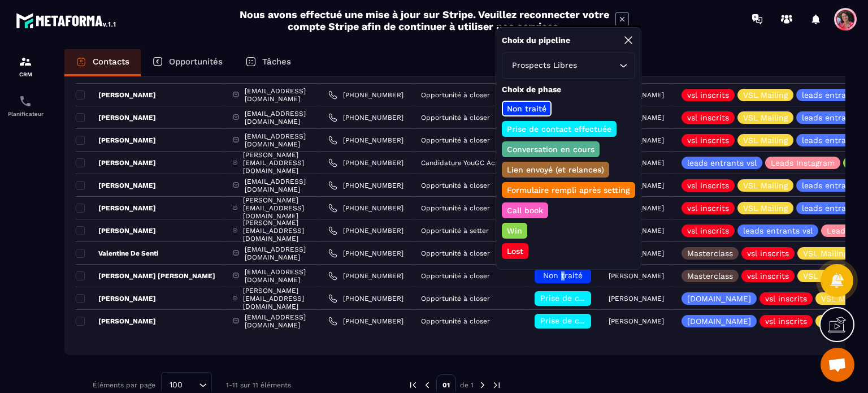  Describe the element at coordinates (514, 231) in the screenshot. I see `p: Win` at that location.